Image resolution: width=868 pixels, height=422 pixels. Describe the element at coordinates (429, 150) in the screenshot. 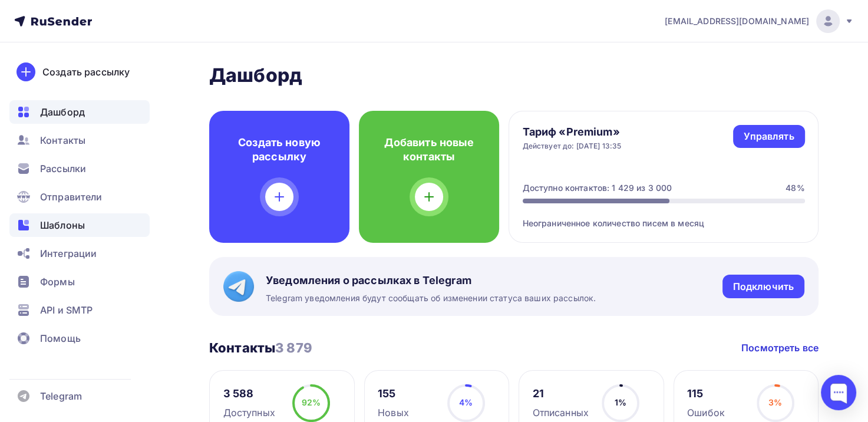

I see `h4: Добавить новые контакты` at that location.